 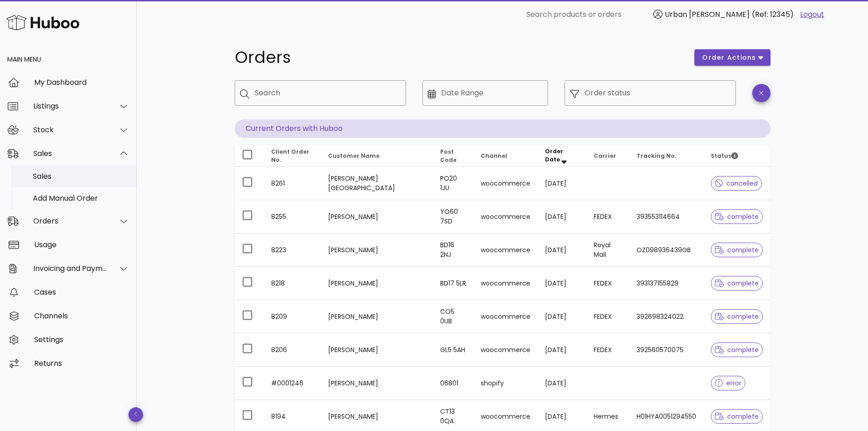 I want to click on th: Channel, so click(x=505, y=156).